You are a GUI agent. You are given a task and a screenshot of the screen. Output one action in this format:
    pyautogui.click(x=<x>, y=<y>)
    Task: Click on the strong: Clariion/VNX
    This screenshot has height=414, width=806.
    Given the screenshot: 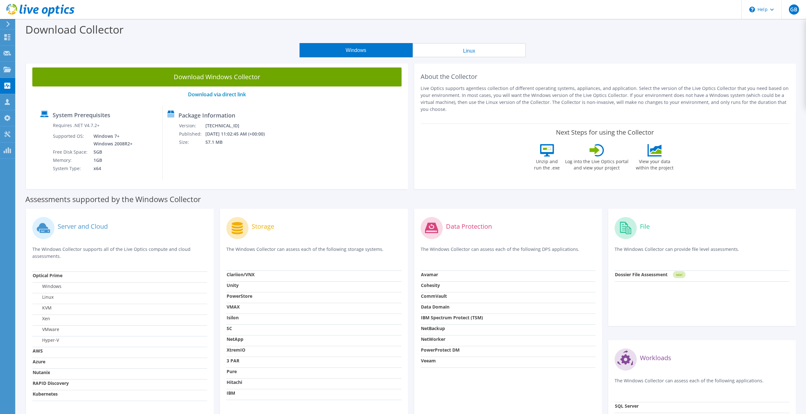 What is the action you would take?
    pyautogui.click(x=241, y=274)
    